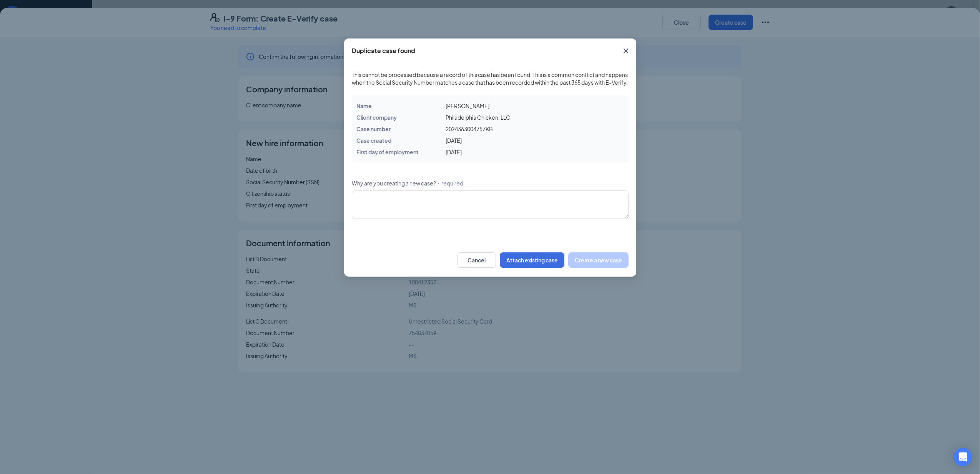  Describe the element at coordinates (393, 183) in the screenshot. I see `span: Why are you creating a new case?` at that location.